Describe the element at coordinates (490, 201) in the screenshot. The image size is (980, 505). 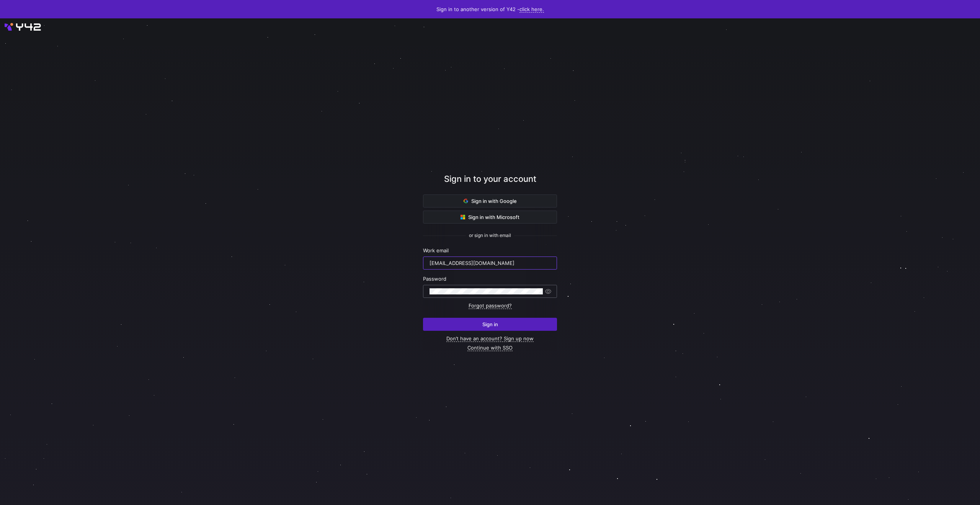
I see `span: Sign in with Google` at that location.